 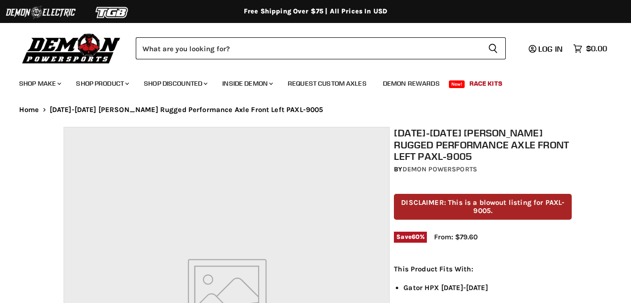 What do you see at coordinates (590, 48) in the screenshot?
I see `a: $0.00` at bounding box center [590, 48].